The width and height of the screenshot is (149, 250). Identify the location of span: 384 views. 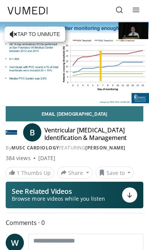
(18, 158).